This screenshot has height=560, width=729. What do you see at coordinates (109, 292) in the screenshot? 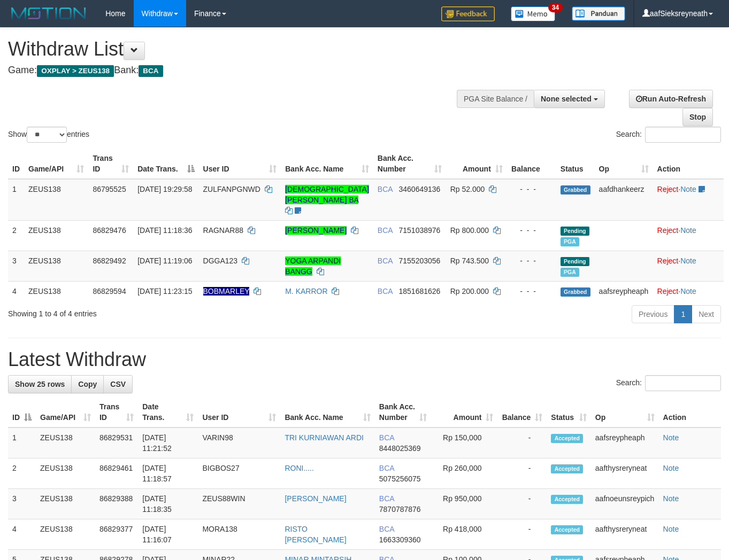
I see `span: 86829594` at bounding box center [109, 292].